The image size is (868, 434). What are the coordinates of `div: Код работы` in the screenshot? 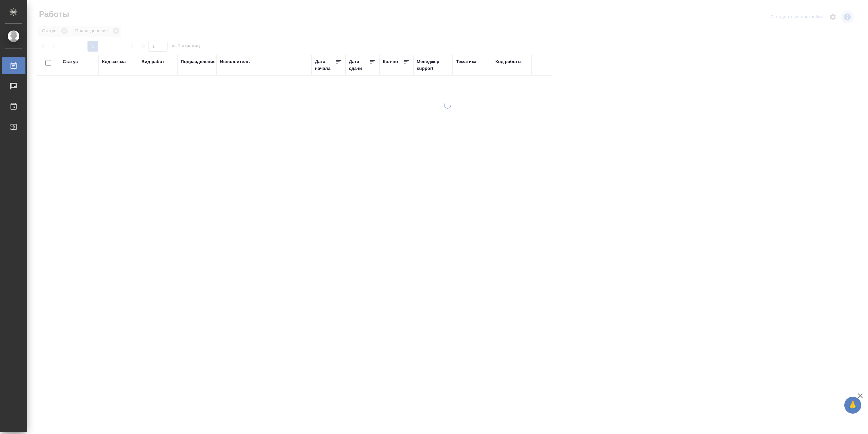 It's located at (508, 62).